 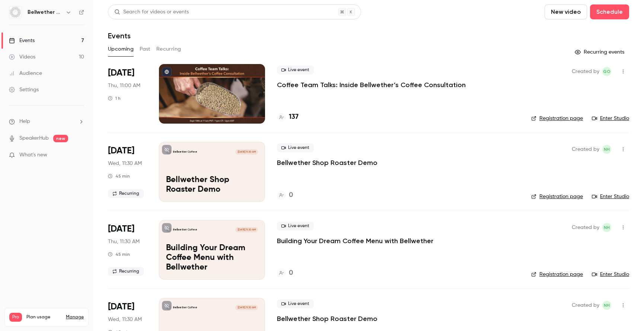 What do you see at coordinates (355, 241) in the screenshot?
I see `a: Building Your Dream Coffee Menu with Bellwether` at bounding box center [355, 241].